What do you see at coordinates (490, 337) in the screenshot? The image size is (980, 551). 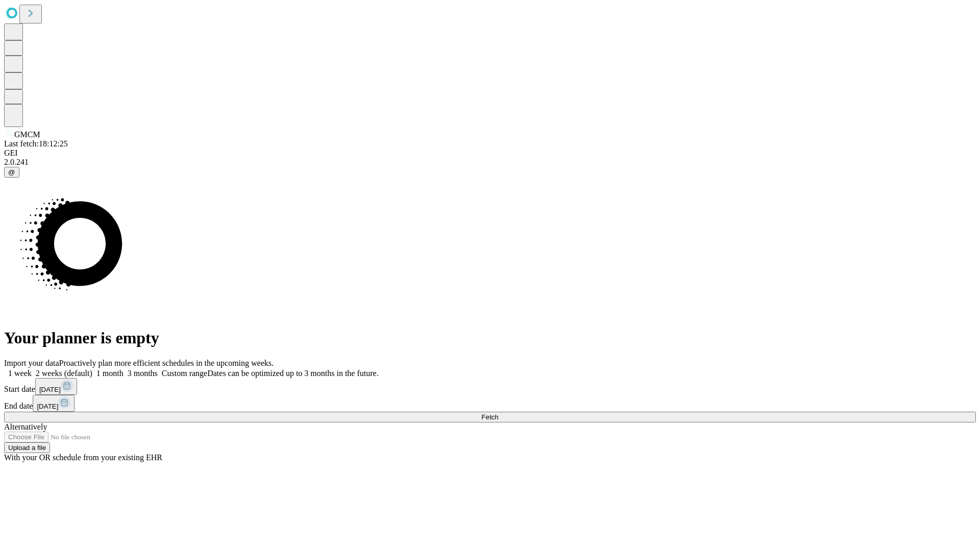 I see `h1: Your planner is empty` at bounding box center [490, 337].